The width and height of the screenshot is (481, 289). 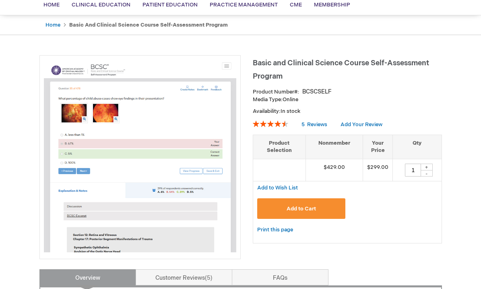 What do you see at coordinates (184, 277) in the screenshot?
I see `a: Customer Reviews5` at bounding box center [184, 277].